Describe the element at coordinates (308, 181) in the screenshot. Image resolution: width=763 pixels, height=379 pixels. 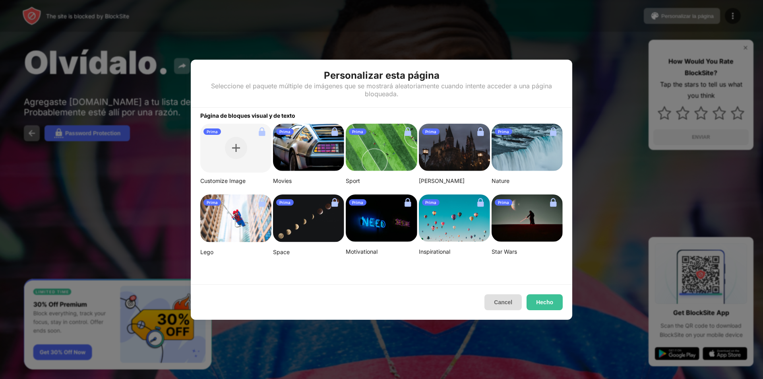
I see `div: Movies` at that location.